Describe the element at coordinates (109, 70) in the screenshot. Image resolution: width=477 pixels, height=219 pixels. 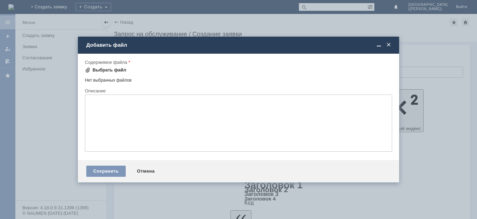
I see `div: Выбрать файл` at that location.